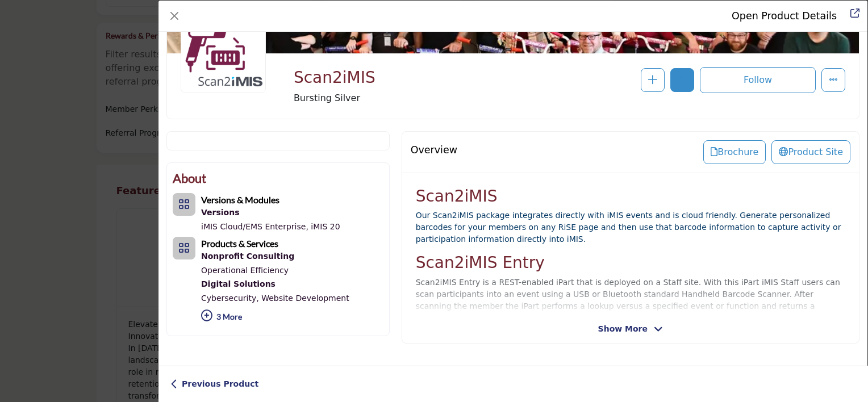 The width and height of the screenshot is (868, 402). Describe the element at coordinates (275, 318) in the screenshot. I see `p: 3 More` at that location.